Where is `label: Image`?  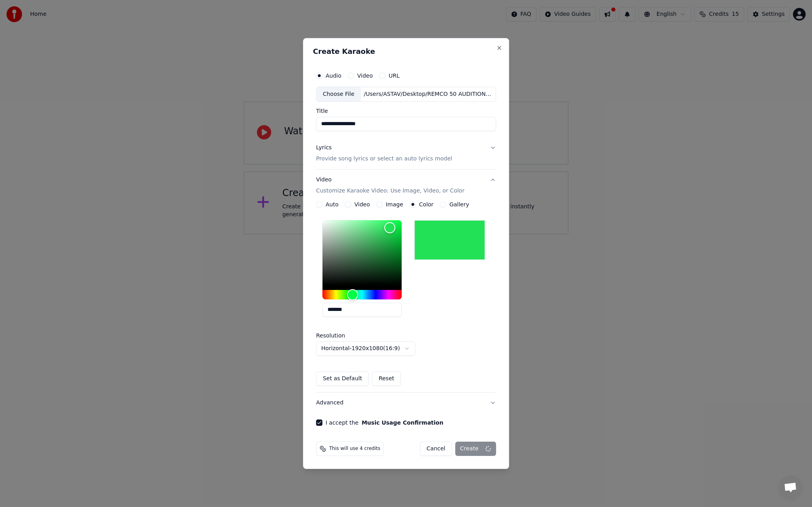
label: Image is located at coordinates (395, 204).